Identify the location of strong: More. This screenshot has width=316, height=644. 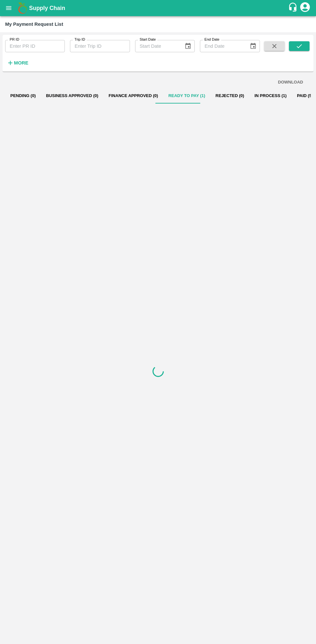
(21, 63).